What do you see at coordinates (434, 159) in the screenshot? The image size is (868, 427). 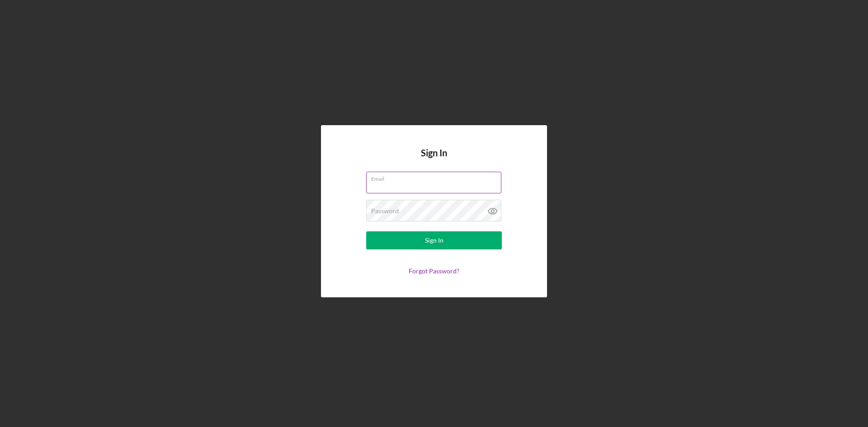 I see `h4: Sign In` at bounding box center [434, 159].